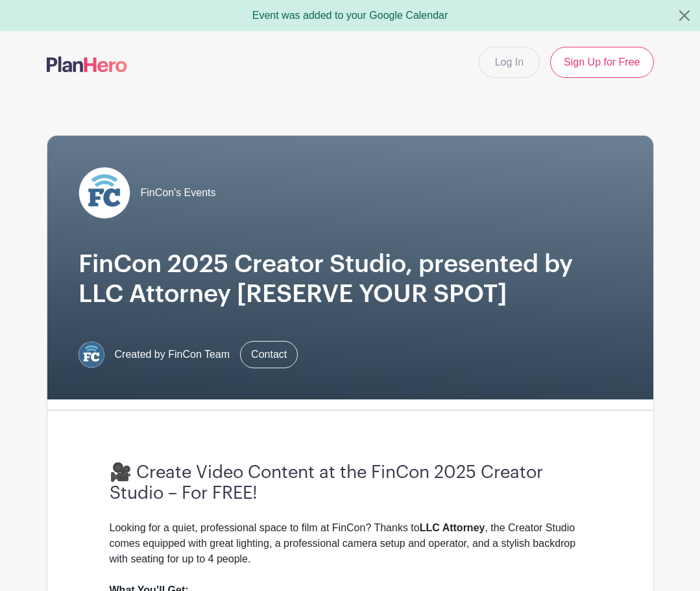 Image resolution: width=700 pixels, height=591 pixels. I want to click on img: FC%20circle_white.png, so click(105, 192).